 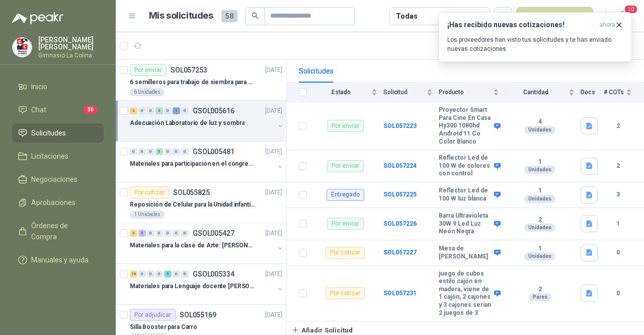 What do you see at coordinates (164, 327) in the screenshot?
I see `p: Silla Booster para Carro` at bounding box center [164, 327].